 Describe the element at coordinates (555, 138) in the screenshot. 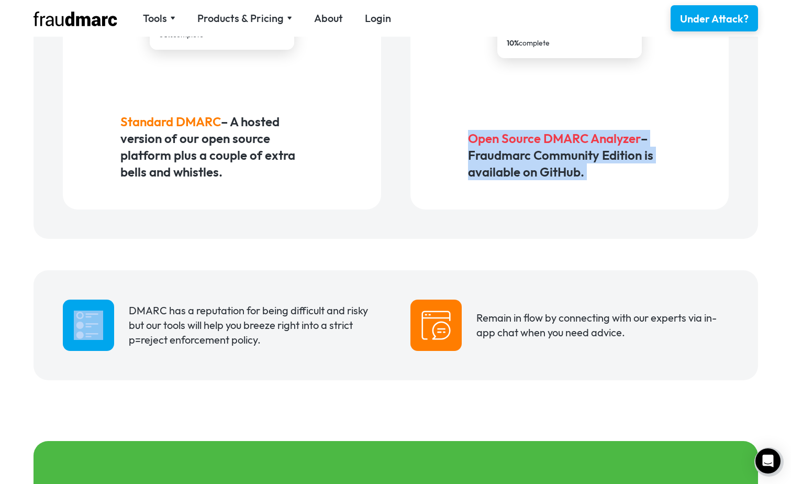

I see `span: Open Source DMARC Analyzer` at that location.